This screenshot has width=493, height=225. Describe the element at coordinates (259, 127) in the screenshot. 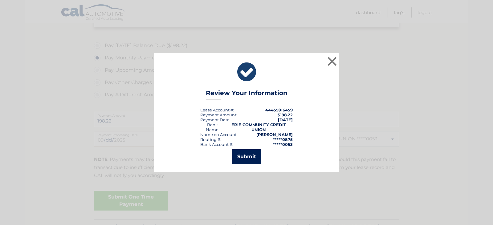

I see `strong: ERIE COMMUNITY CREDIT UNION` at that location.